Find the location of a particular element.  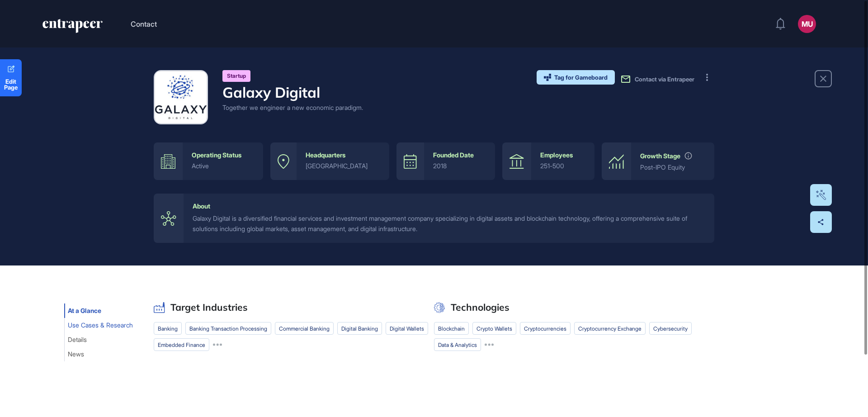

div: 2018 is located at coordinates (459, 166).